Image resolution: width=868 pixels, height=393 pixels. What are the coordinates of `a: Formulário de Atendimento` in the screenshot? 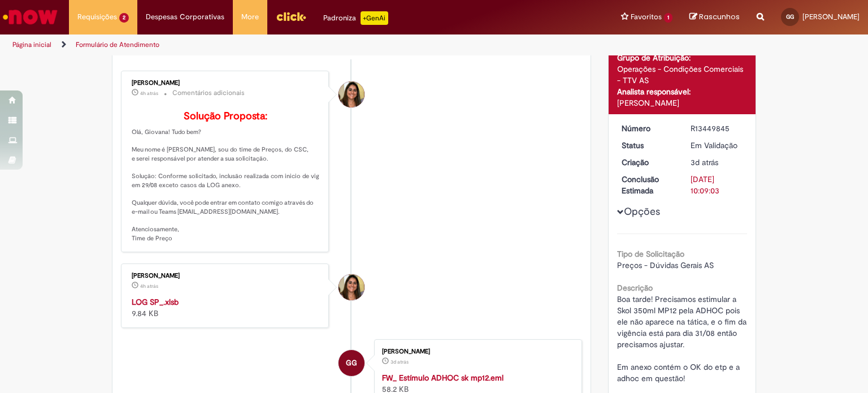 It's located at (118, 45).